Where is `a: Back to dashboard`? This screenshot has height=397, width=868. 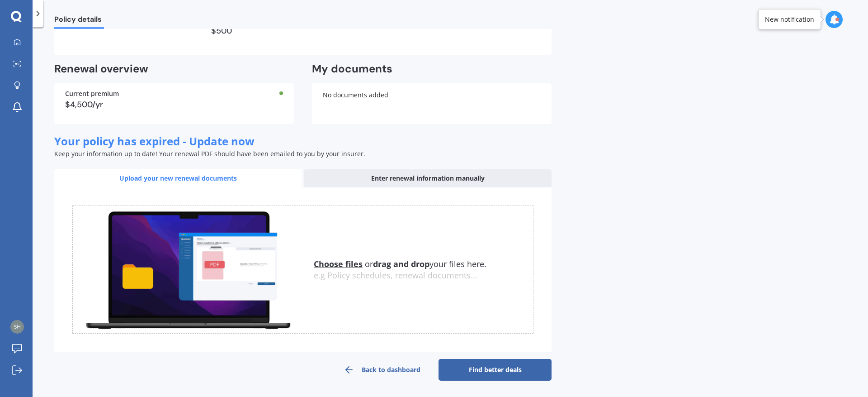
a: Back to dashboard is located at coordinates (382, 369).